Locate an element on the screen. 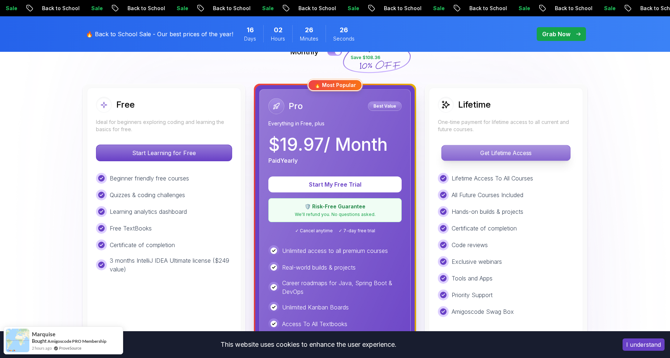  span: 16 Days is located at coordinates (250, 30).